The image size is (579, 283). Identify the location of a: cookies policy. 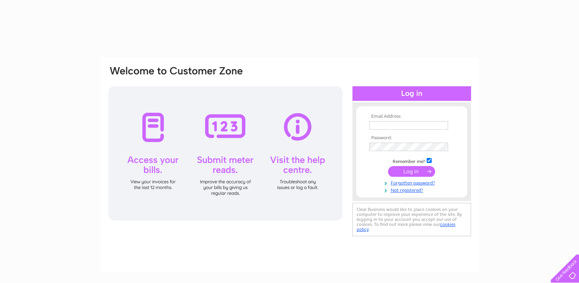
(406, 226).